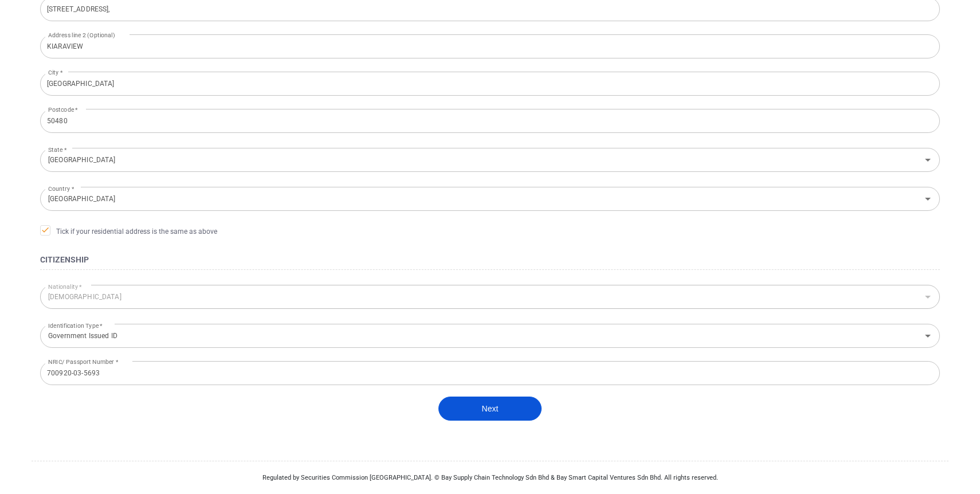  Describe the element at coordinates (490, 409) in the screenshot. I see `button: Next` at that location.